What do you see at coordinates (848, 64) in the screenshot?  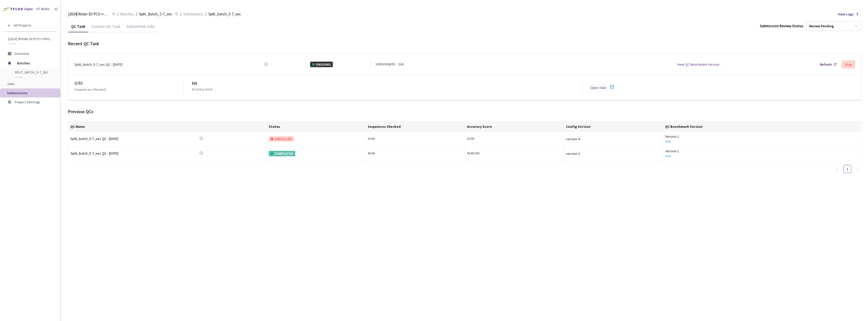 I see `div: Stop` at bounding box center [848, 64].